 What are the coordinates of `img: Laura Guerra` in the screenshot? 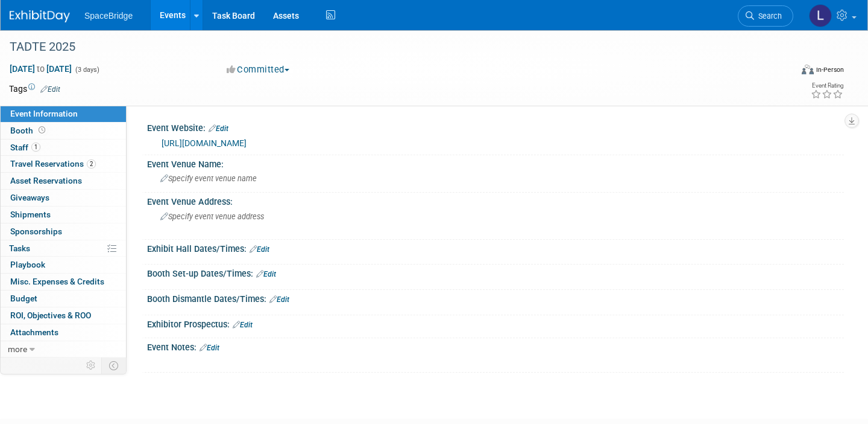 It's located at (820, 15).